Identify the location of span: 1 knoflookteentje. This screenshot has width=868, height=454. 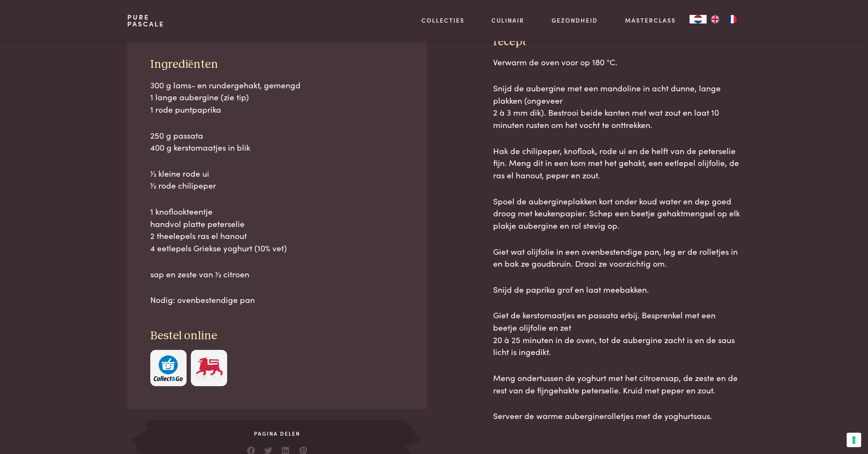
(181, 210).